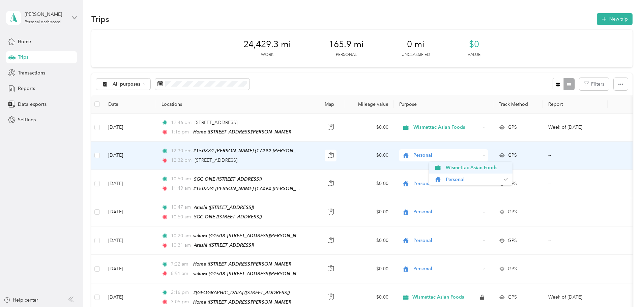  Describe the element at coordinates (369, 104) in the screenshot. I see `th: Mileage value` at that location.